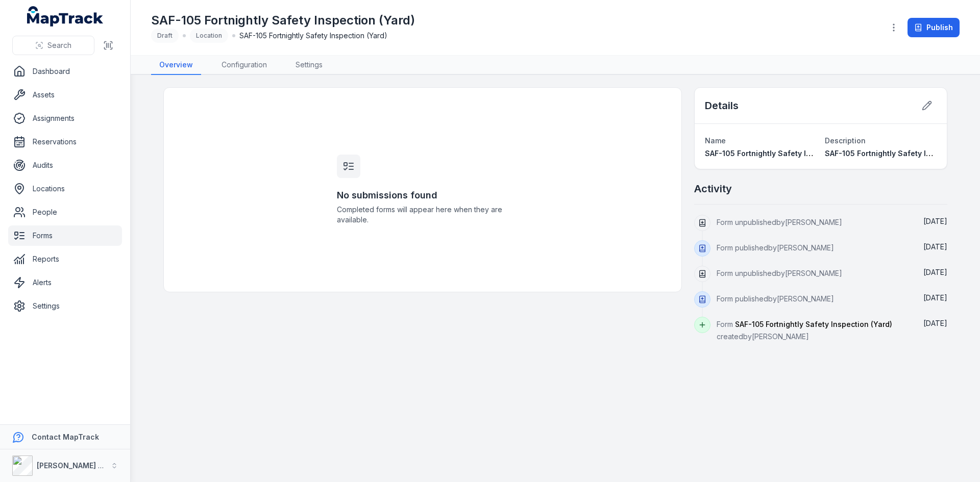  What do you see at coordinates (65, 118) in the screenshot?
I see `a: Assignments` at bounding box center [65, 118].